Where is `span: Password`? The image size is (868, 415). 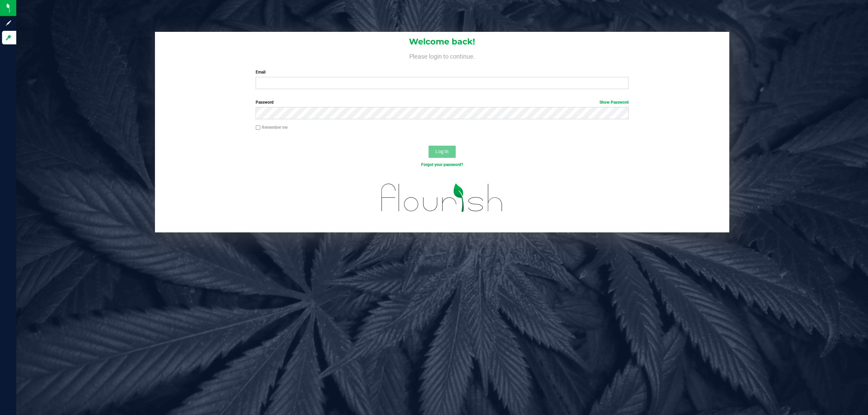 span: Password is located at coordinates (265, 102).